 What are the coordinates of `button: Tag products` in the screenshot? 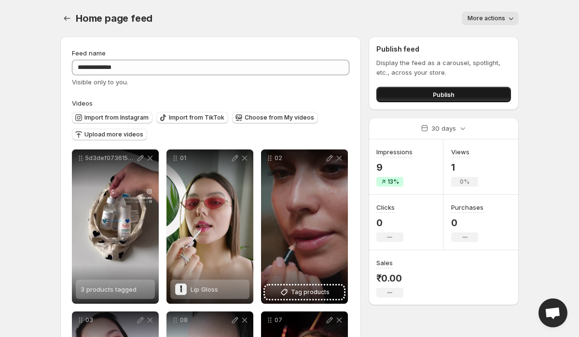 It's located at (304, 292).